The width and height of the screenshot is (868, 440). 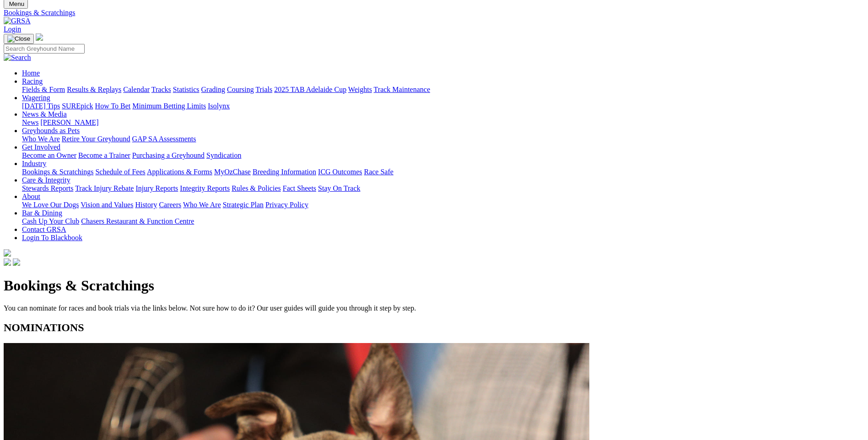 I want to click on a: 2025 TAB Adelaide Cup, so click(x=310, y=89).